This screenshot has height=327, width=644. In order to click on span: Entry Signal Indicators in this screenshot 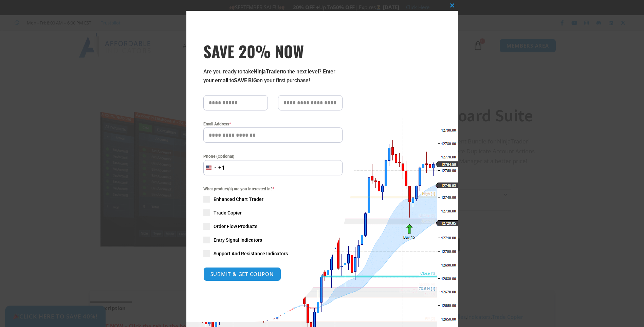, I will do `click(237, 239)`.